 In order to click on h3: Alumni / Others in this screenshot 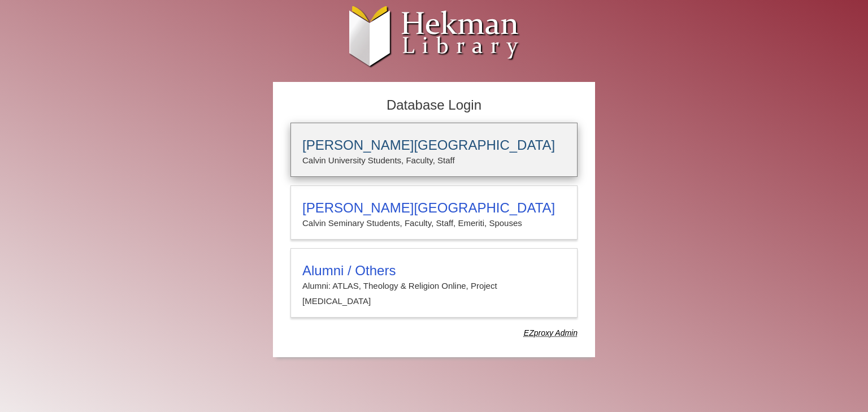, I will do `click(434, 271)`.